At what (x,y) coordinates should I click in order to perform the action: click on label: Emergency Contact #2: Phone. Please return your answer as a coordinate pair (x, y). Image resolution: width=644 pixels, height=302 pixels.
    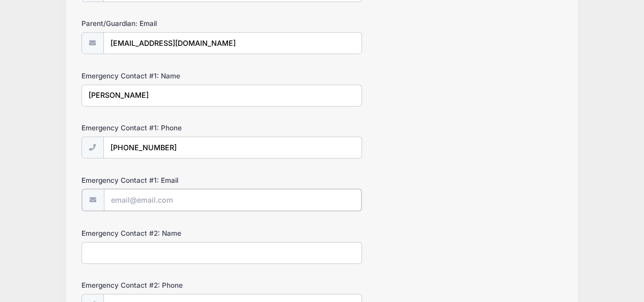
    Looking at the image, I should click on (161, 285).